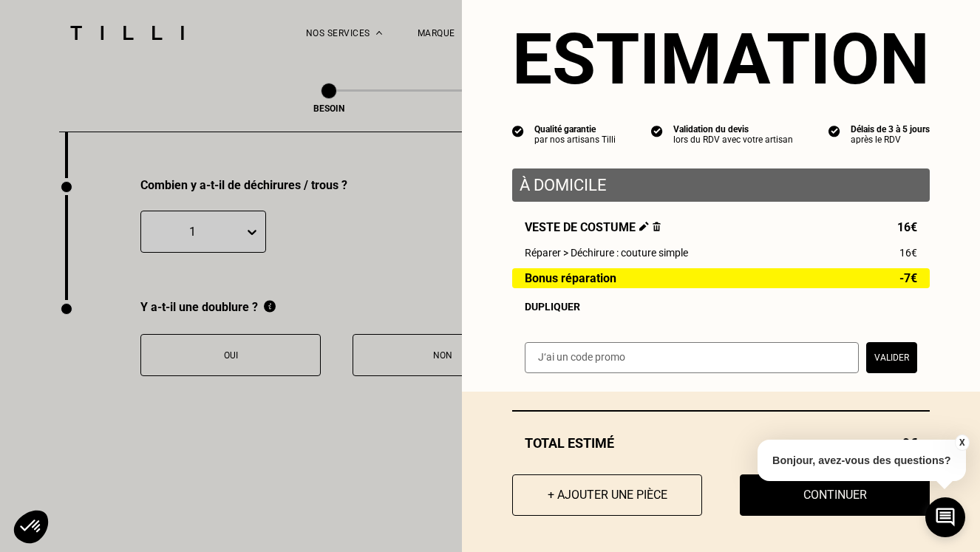 This screenshot has height=552, width=980. What do you see at coordinates (571, 278) in the screenshot?
I see `span: Bonus réparation` at bounding box center [571, 278].